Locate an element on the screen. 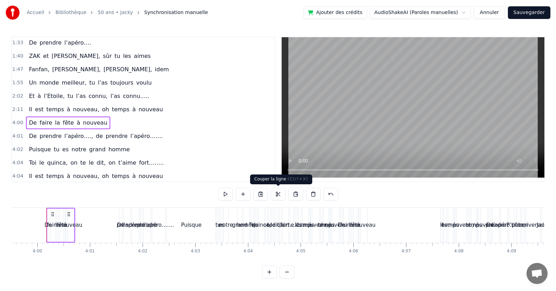  span: 4:02 is located at coordinates (18, 150).